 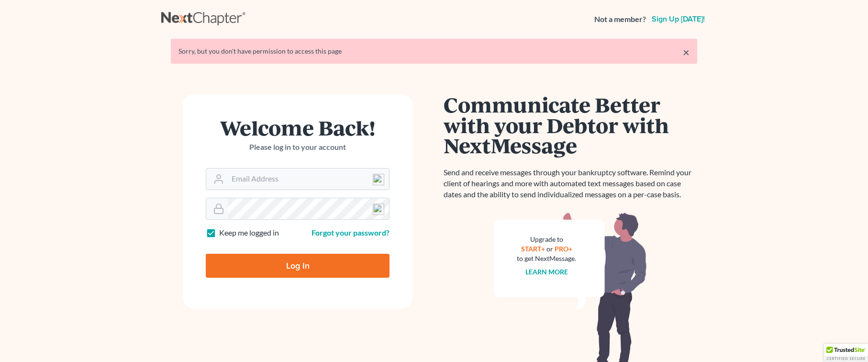 What do you see at coordinates (298, 147) in the screenshot?
I see `p: Please log in to your account` at bounding box center [298, 147].